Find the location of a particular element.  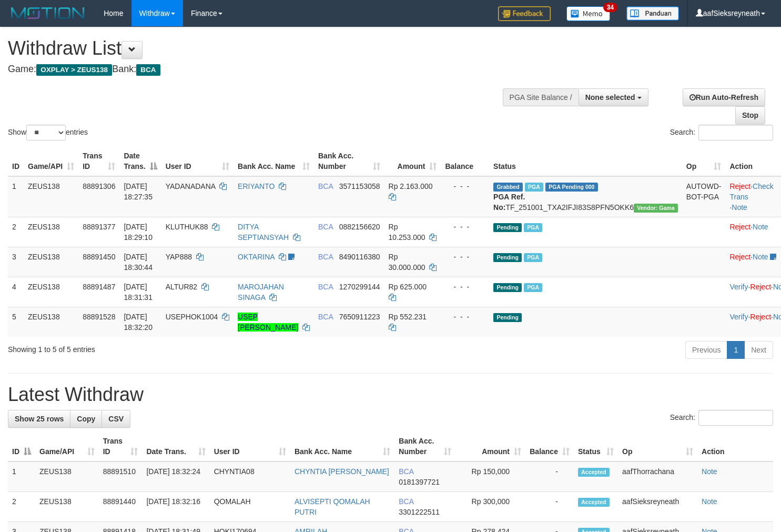

span: ALTUR82 is located at coordinates (182, 287).